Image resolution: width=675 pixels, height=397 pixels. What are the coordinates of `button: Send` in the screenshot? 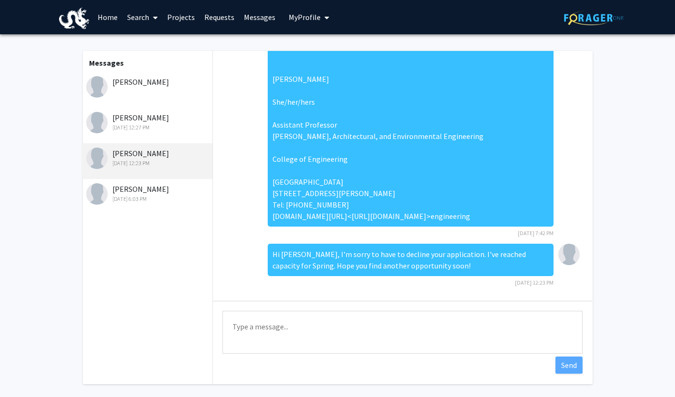 It's located at (569, 365).